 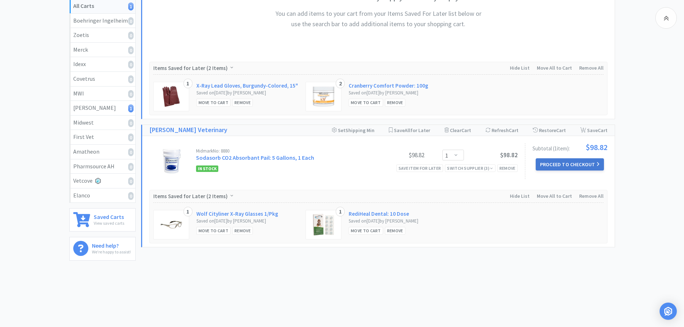 What do you see at coordinates (102, 21) in the screenshot?
I see `div: Boehringer Ingelheim` at bounding box center [102, 21].